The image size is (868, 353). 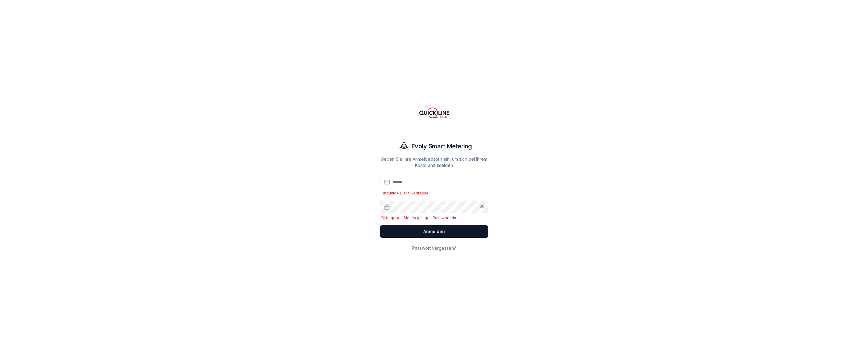 I want to click on p: Bitte geben Sie ein gültiges Passwort ein, so click(x=434, y=218).